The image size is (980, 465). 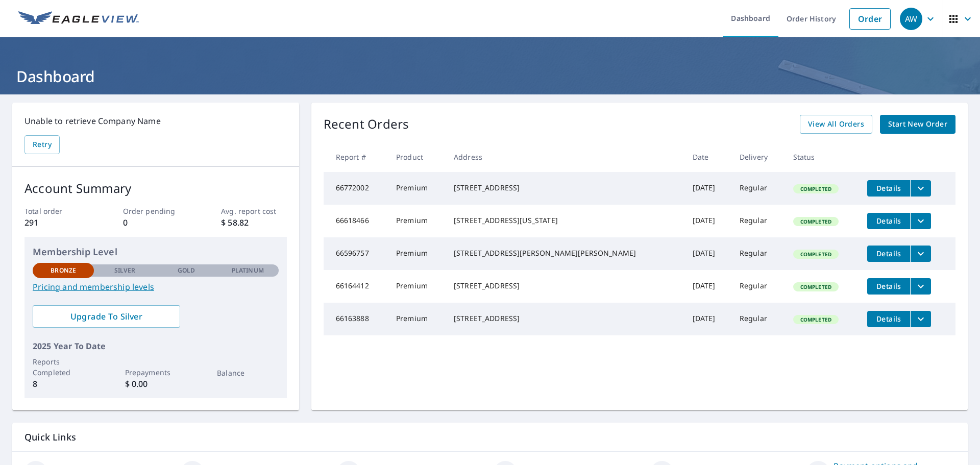 I want to click on th: Address, so click(x=565, y=157).